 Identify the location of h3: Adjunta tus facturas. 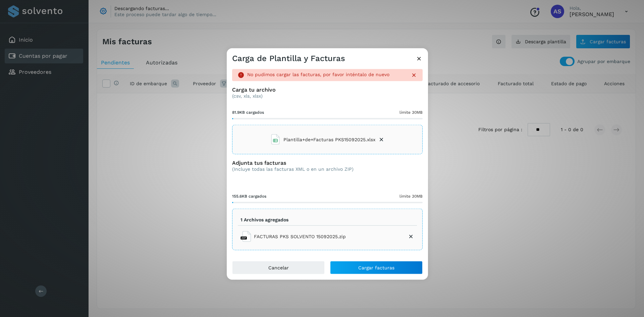
(293, 163).